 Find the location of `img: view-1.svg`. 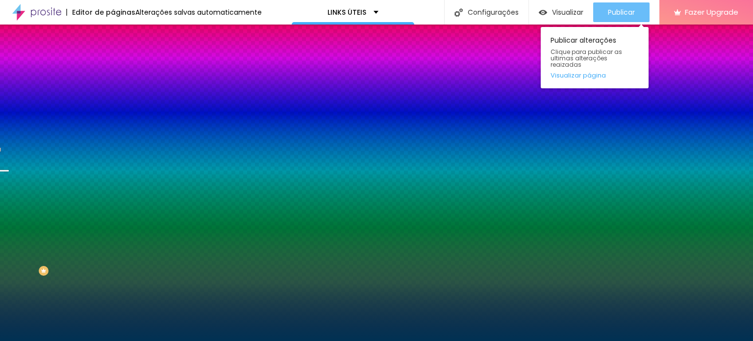

img: view-1.svg is located at coordinates (542, 12).